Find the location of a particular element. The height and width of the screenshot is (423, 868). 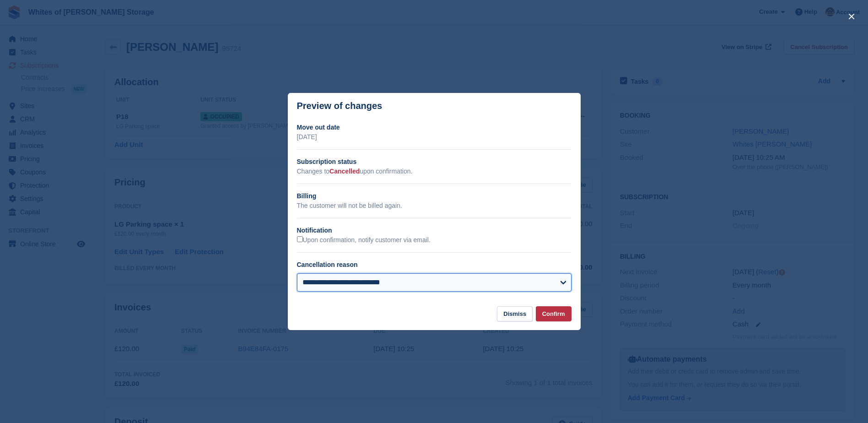

label: Upon confirmation, notify customer via email. is located at coordinates (363, 240).